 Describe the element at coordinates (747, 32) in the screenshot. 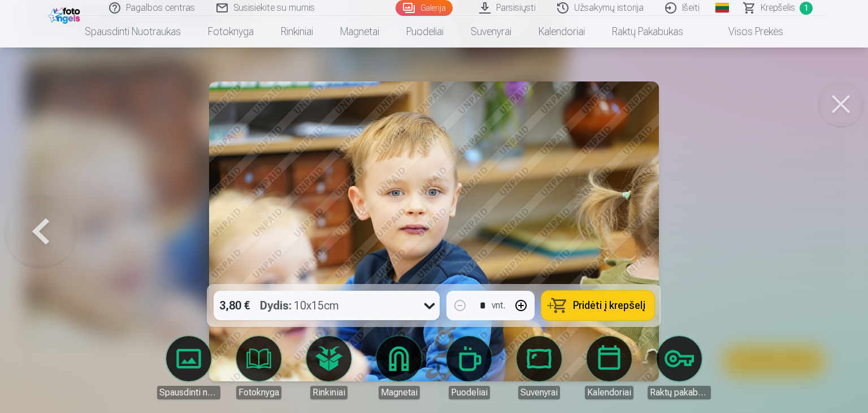

I see `a: Visos prekės` at that location.